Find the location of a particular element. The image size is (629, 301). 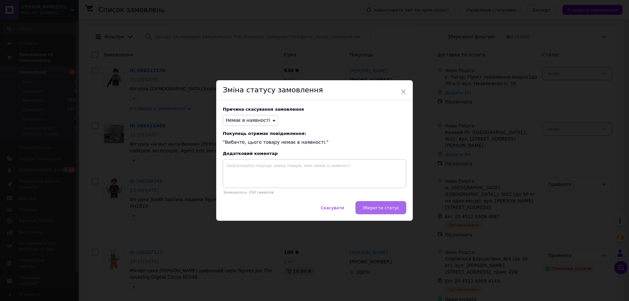

div: Додатковий коментар is located at coordinates (315, 153).